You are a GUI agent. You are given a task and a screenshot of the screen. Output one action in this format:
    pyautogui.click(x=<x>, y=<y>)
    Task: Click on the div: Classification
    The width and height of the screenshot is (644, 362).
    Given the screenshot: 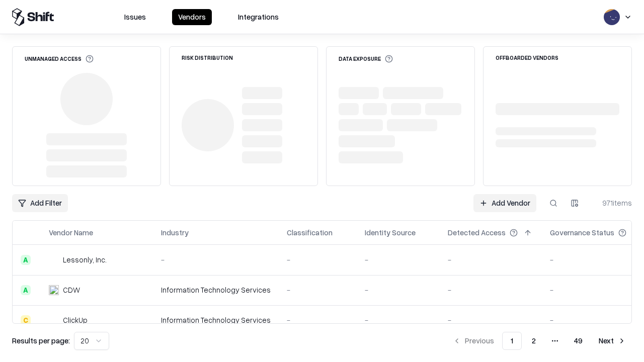 What is the action you would take?
    pyautogui.click(x=310, y=232)
    